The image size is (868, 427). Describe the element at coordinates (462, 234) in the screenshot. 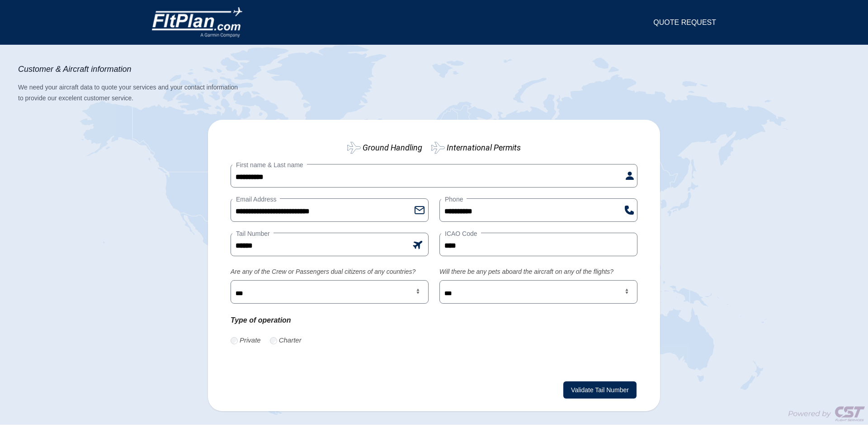

I see `label: ICAO Code` at that location.